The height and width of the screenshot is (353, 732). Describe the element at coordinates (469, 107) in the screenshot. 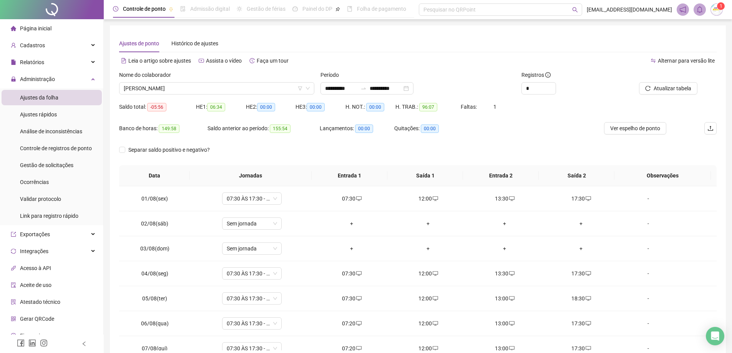

I see `span: Faltas:` at that location.